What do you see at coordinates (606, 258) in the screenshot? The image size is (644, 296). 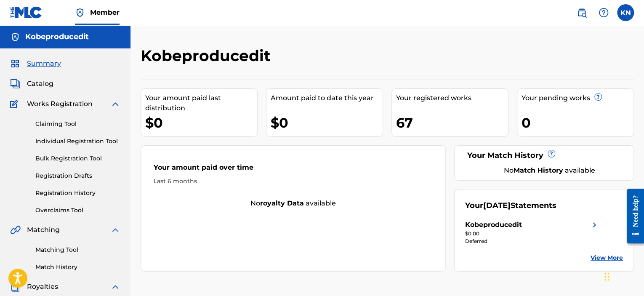 I see `a: View More` at bounding box center [606, 258].